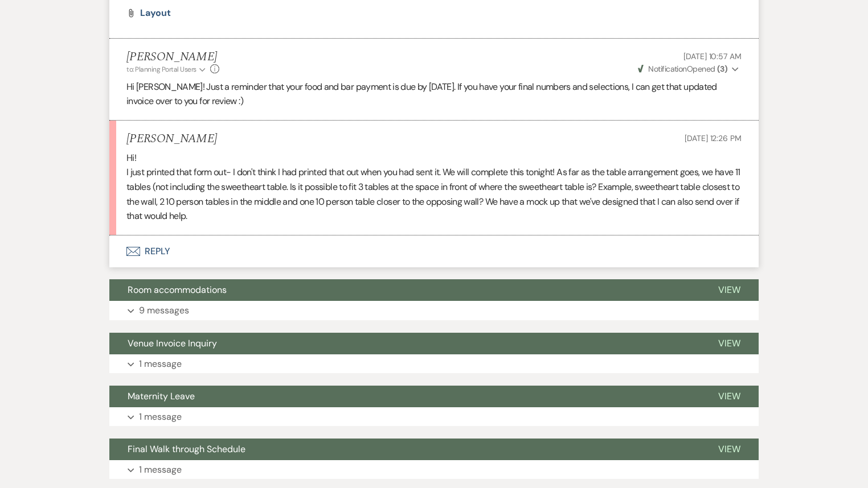 The width and height of the screenshot is (868, 488). Describe the element at coordinates (404, 450) in the screenshot. I see `button: Final Walk through Schedule` at that location.